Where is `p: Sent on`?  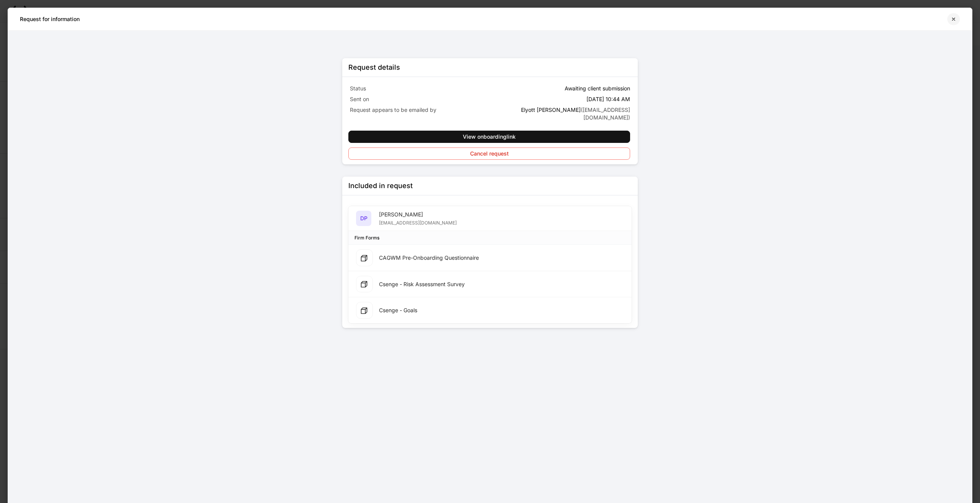
p: Sent on is located at coordinates (419, 99).